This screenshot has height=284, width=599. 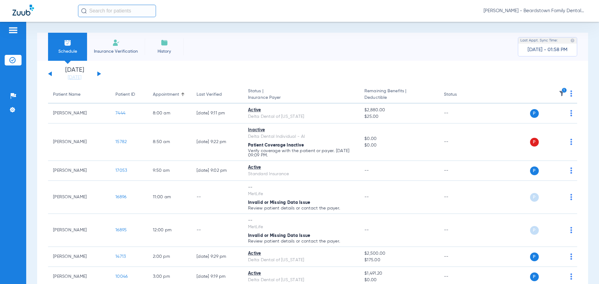 What do you see at coordinates (399, 273) in the screenshot?
I see `span: $1,491.20` at bounding box center [399, 273].